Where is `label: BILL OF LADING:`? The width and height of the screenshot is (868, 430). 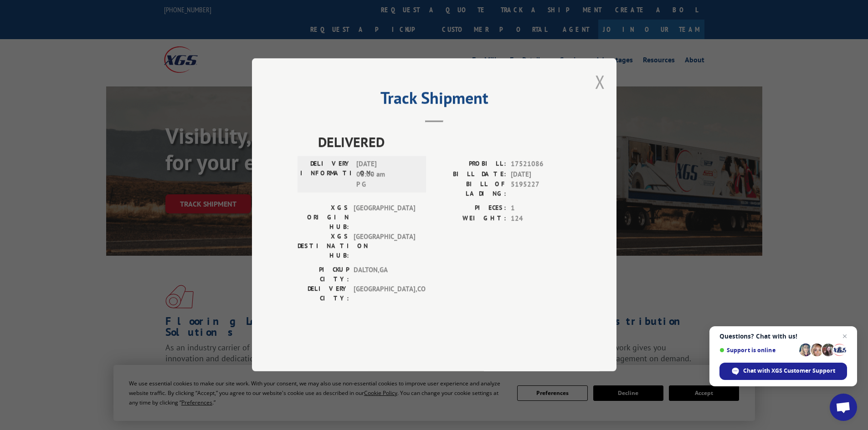
label: BILL OF LADING: is located at coordinates (470, 189).